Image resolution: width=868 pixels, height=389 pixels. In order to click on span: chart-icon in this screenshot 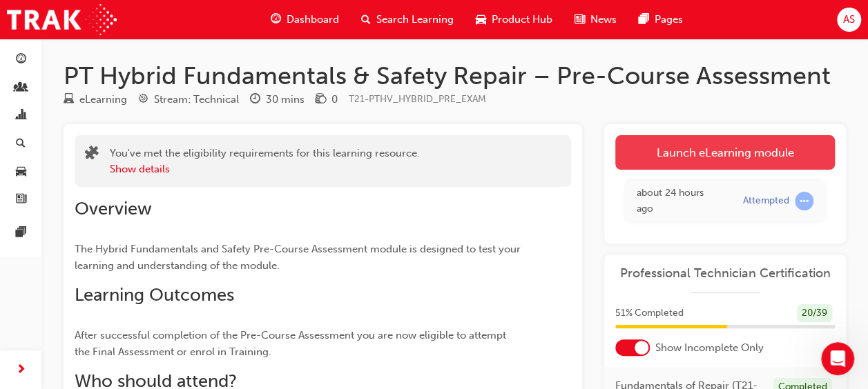, I will do `click(21, 116)`.